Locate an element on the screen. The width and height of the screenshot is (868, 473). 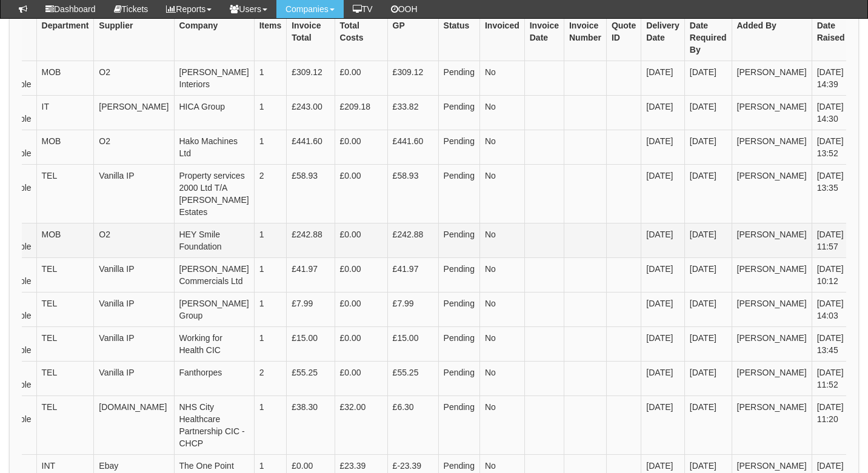
td: O2 is located at coordinates (134, 241).